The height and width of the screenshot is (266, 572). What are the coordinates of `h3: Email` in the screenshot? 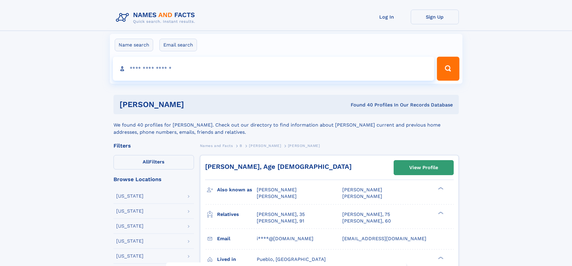 It's located at (237, 239).